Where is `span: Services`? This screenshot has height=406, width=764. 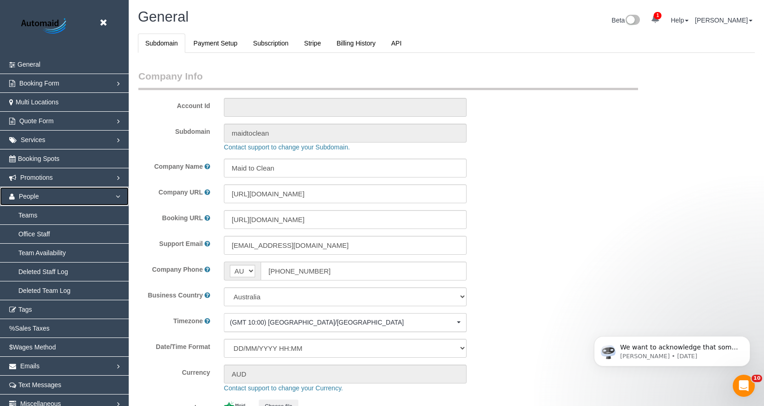
span: Services is located at coordinates (33, 140).